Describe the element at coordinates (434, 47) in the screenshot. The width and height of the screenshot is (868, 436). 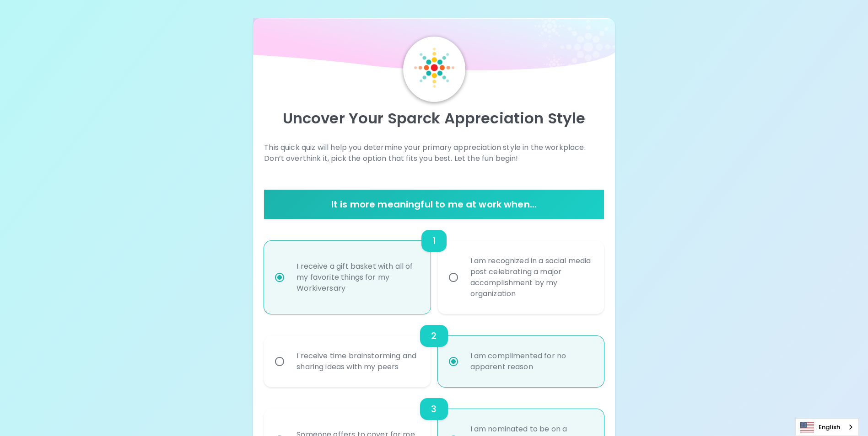
I see `img: wave` at that location.